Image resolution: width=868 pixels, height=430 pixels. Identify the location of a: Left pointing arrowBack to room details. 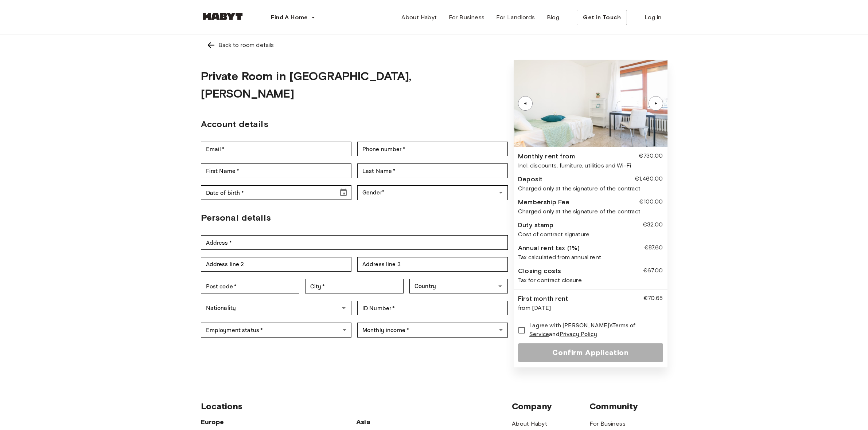
(434, 45).